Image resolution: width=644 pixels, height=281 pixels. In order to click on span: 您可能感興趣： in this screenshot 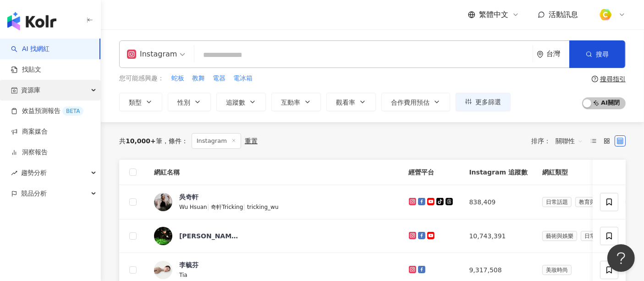, I will do `click(142, 79)`.